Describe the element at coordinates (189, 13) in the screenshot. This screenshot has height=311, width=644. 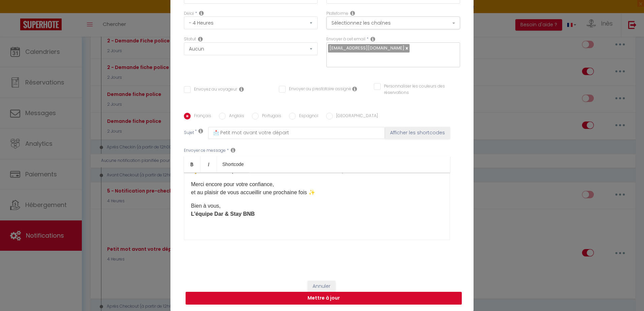
I see `label: Délai` at that location.